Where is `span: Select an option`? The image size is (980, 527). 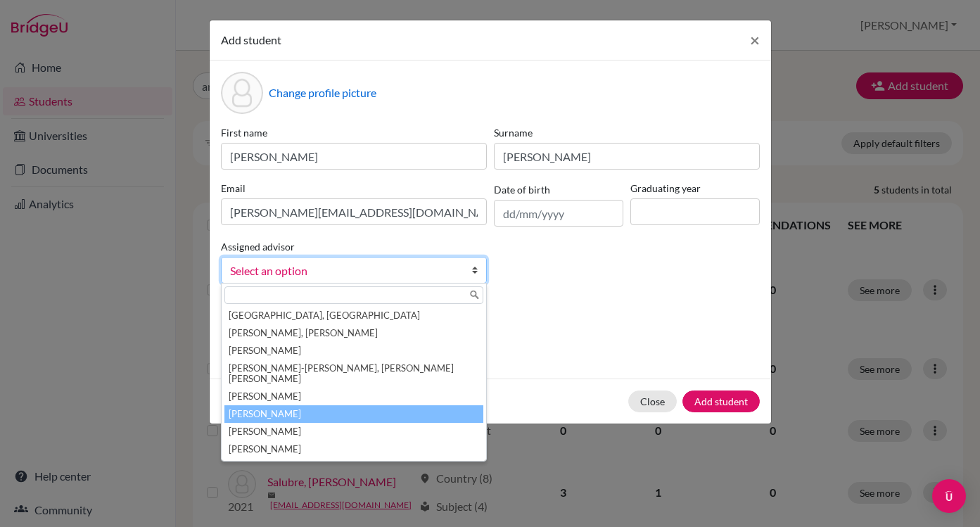 span: Select an option is located at coordinates (345, 271).